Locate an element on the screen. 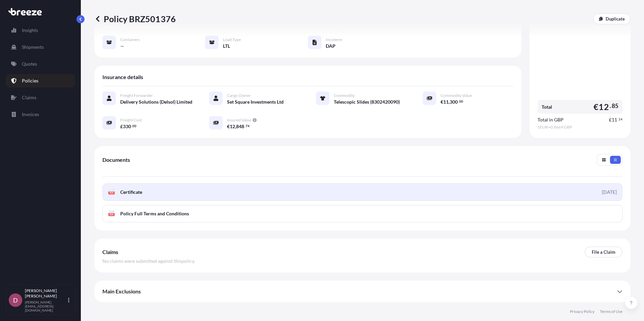 Image resolution: width=644 pixels, height=321 pixels. p: Invoices is located at coordinates (30, 115).